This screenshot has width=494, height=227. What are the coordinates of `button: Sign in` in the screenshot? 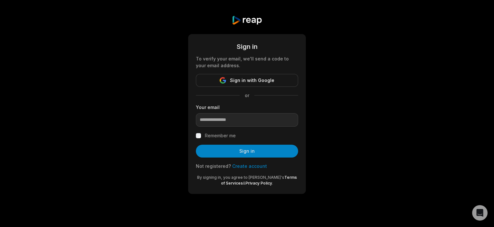 It's located at (247, 151).